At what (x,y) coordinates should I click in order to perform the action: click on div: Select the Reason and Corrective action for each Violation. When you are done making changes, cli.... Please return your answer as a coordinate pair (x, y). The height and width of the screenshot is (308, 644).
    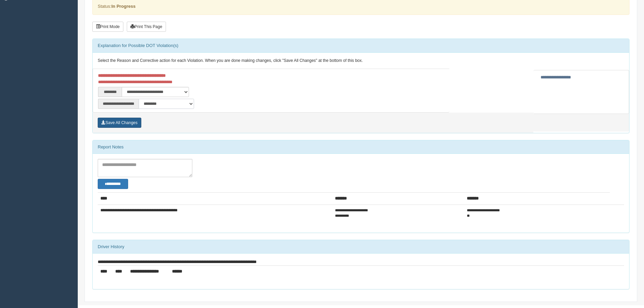
    Looking at the image, I should click on (361, 61).